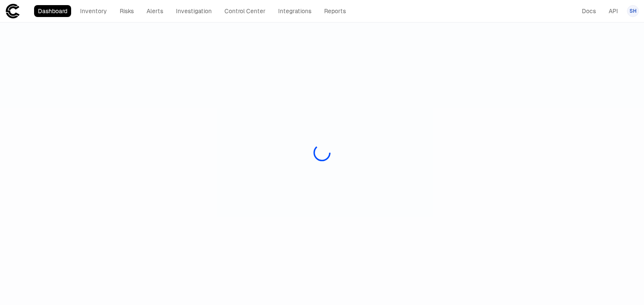  What do you see at coordinates (53, 11) in the screenshot?
I see `a: Dashboard` at bounding box center [53, 11].